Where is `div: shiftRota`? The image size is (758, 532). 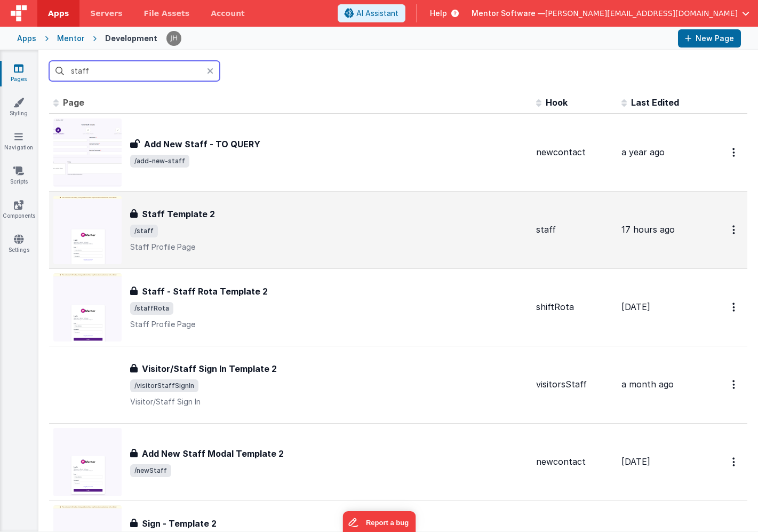
div: shiftRota is located at coordinates (575, 307).